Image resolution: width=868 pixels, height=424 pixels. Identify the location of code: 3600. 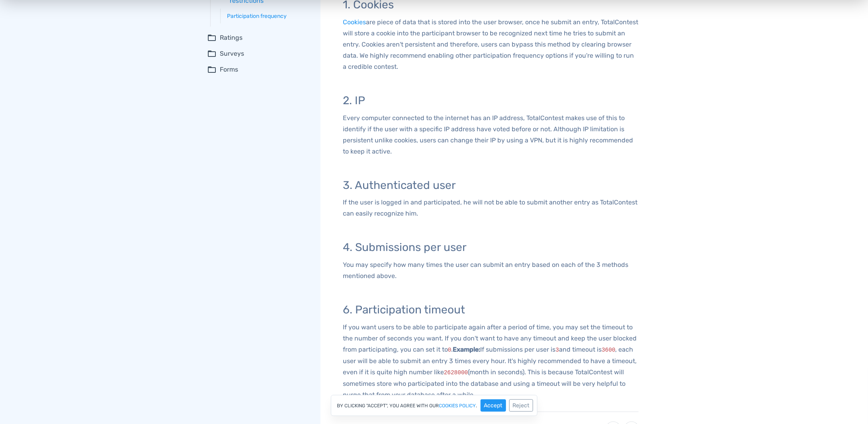
(608, 350).